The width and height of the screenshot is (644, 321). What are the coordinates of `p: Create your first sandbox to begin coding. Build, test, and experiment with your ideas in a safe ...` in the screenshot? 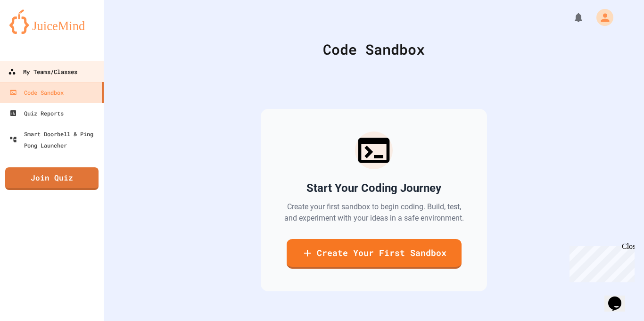 It's located at (374, 213).